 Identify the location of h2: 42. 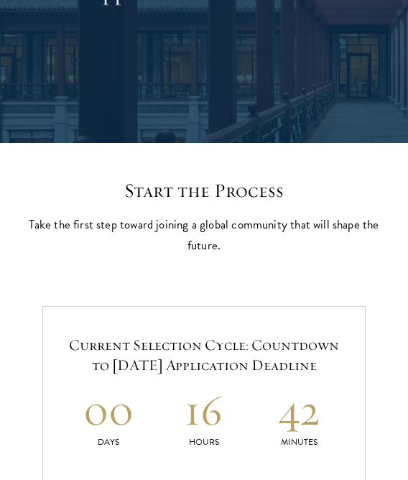
(299, 409).